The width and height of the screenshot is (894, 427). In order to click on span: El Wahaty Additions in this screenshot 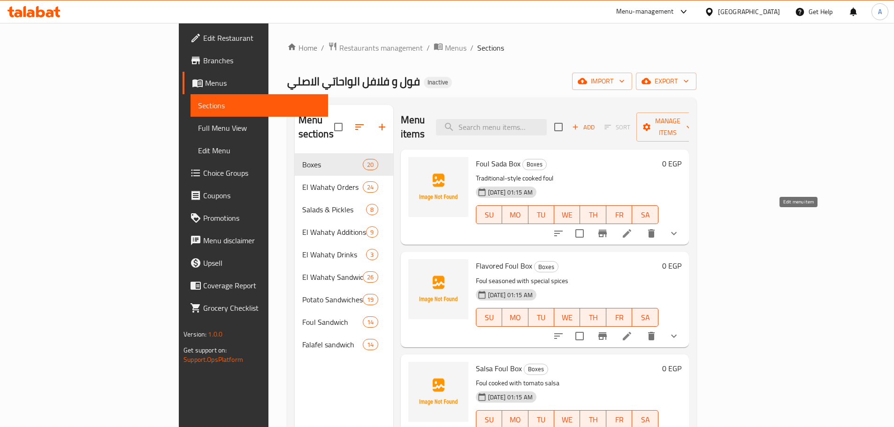, I will do `click(334, 232)`.